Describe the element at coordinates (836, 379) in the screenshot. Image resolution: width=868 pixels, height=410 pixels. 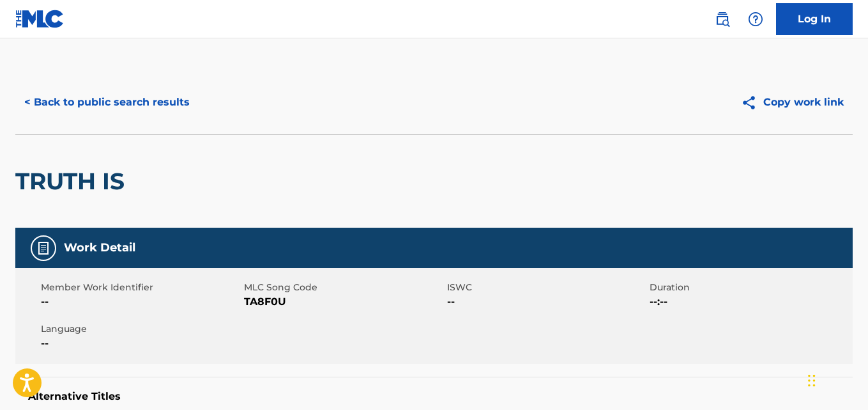
I see `div: Chat Widget` at that location.